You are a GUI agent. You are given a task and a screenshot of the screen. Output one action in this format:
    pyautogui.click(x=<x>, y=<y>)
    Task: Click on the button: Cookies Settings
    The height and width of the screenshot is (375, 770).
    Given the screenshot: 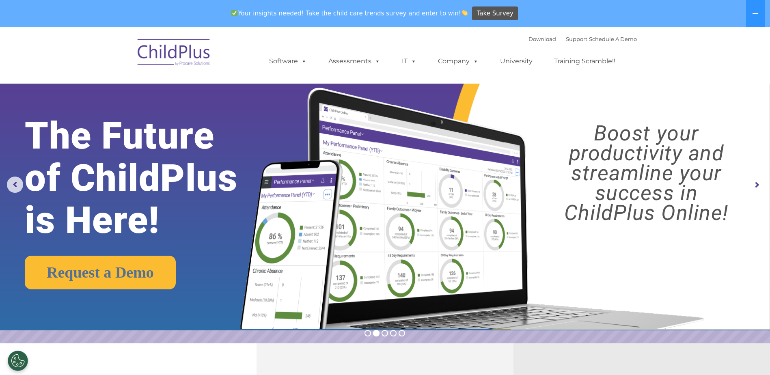 What is the action you would take?
    pyautogui.click(x=18, y=361)
    